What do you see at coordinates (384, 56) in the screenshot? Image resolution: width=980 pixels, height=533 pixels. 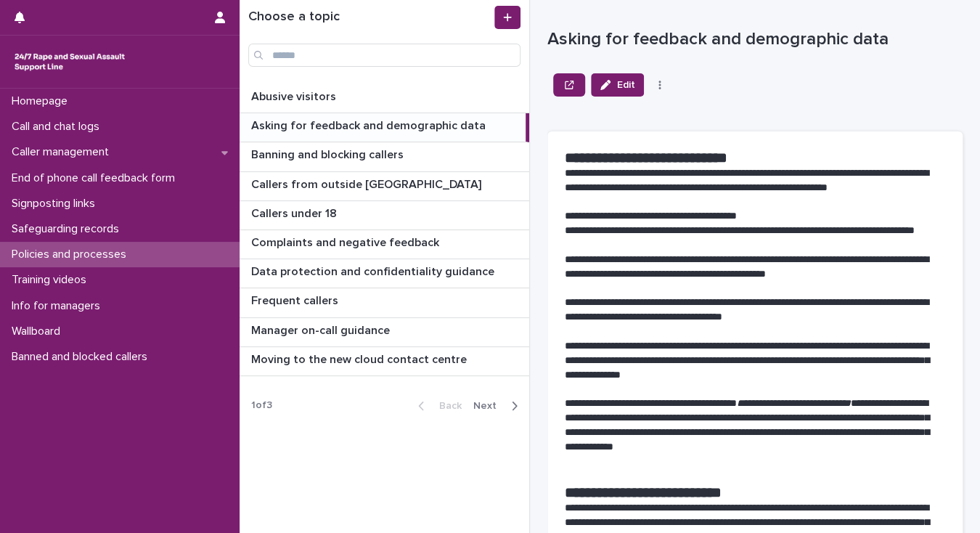 I see `input: Search` at bounding box center [384, 56].